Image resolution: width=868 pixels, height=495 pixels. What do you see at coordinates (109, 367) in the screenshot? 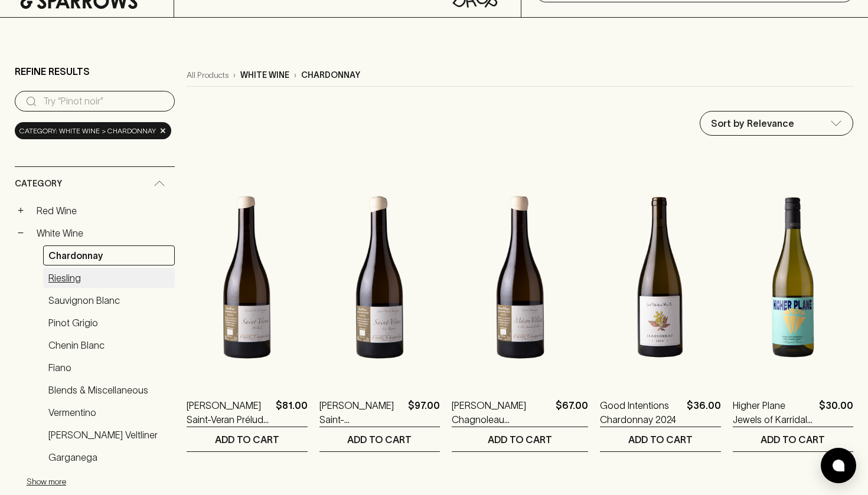
I see `a: Fiano` at bounding box center [109, 367].